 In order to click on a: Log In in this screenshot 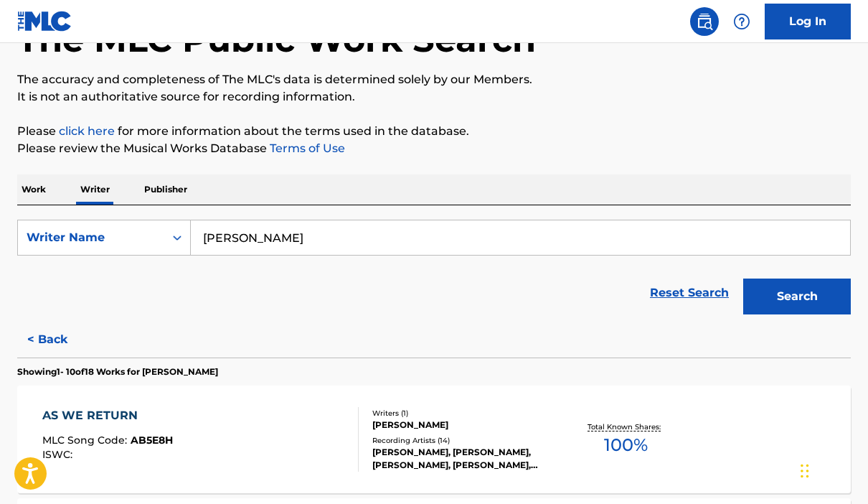, I will do `click(807, 22)`.